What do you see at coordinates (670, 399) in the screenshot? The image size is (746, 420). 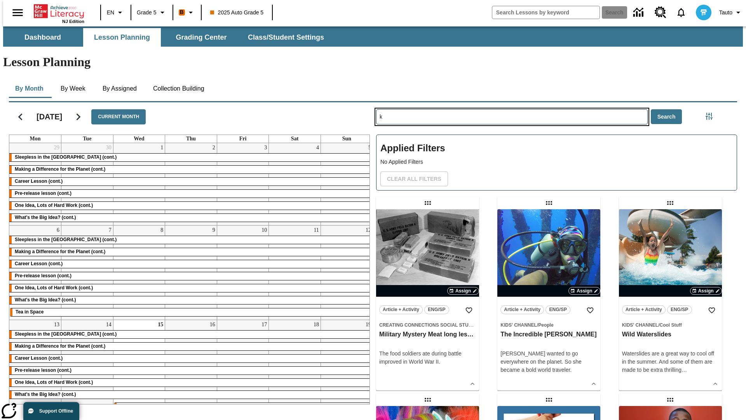 I see `div: Draggable lesson: Turning Trash Into Technology` at bounding box center [670, 399].